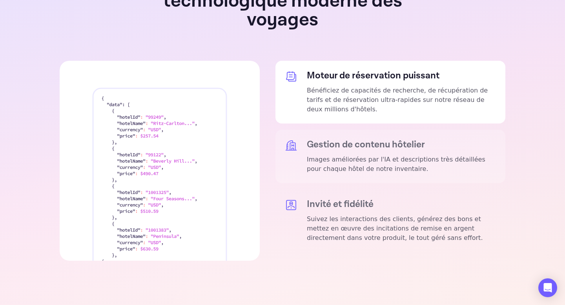  Describe the element at coordinates (396, 164) in the screenshot. I see `font: Images améliorées par l'IA et descriptions très détaillées pour chaque hôtel de notre inventaire.` at that location.